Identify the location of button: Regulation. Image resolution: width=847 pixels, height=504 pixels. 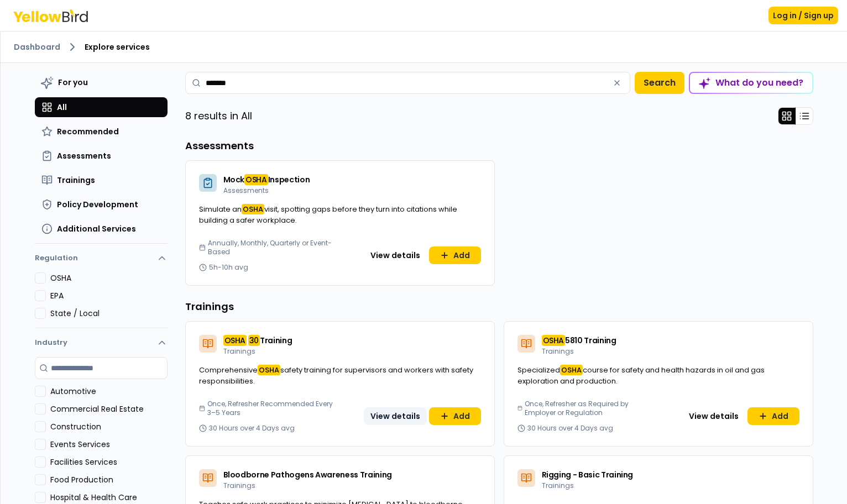
(101, 260).